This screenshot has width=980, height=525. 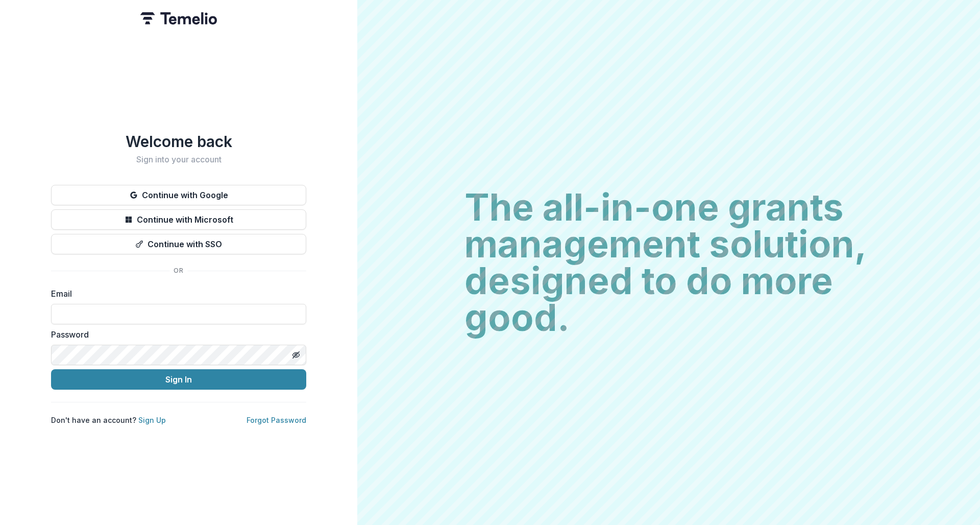 I want to click on a: Forgot Password, so click(x=277, y=420).